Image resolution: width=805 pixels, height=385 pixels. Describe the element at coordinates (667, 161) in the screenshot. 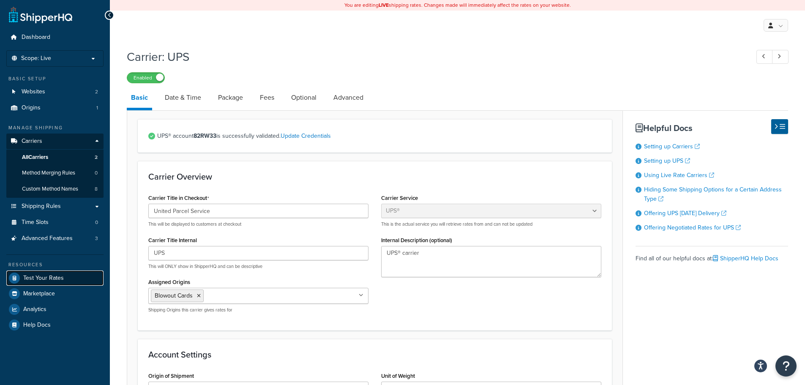

I see `a: Setting up UPS` at that location.